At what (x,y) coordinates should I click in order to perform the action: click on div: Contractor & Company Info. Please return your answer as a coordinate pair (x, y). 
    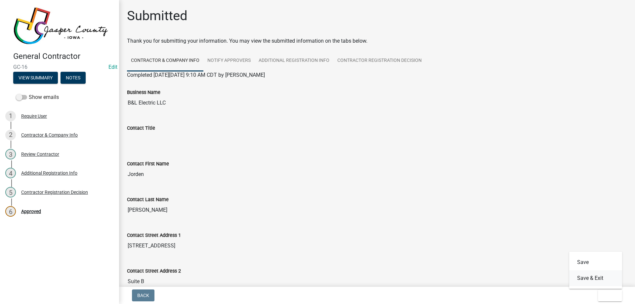
    Looking at the image, I should click on (49, 135).